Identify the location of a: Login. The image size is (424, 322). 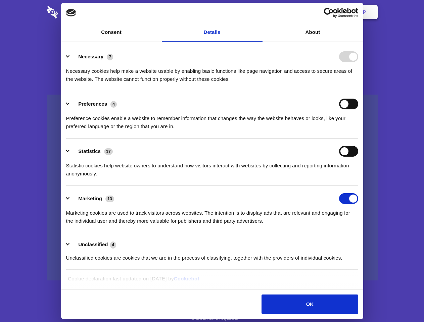
(319, 12).